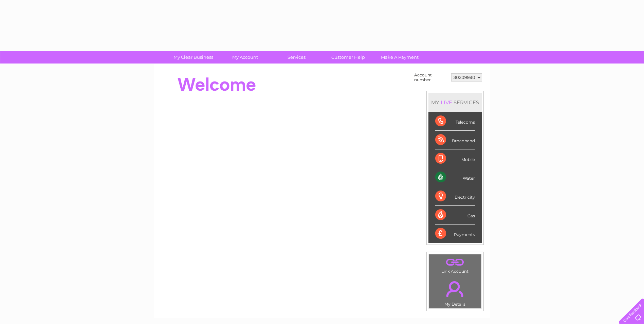  Describe the element at coordinates (455, 121) in the screenshot. I see `div: Telecoms` at that location.